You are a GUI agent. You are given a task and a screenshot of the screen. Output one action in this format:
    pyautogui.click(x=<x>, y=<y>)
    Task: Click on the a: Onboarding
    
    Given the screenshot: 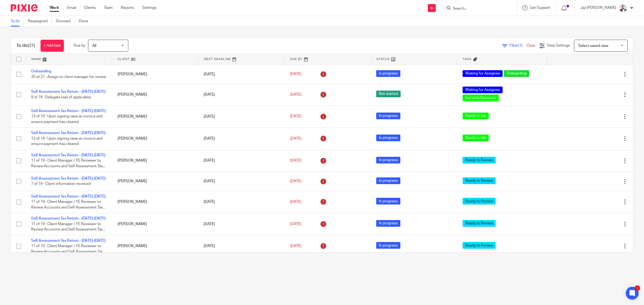 What is the action you would take?
    pyautogui.click(x=41, y=71)
    